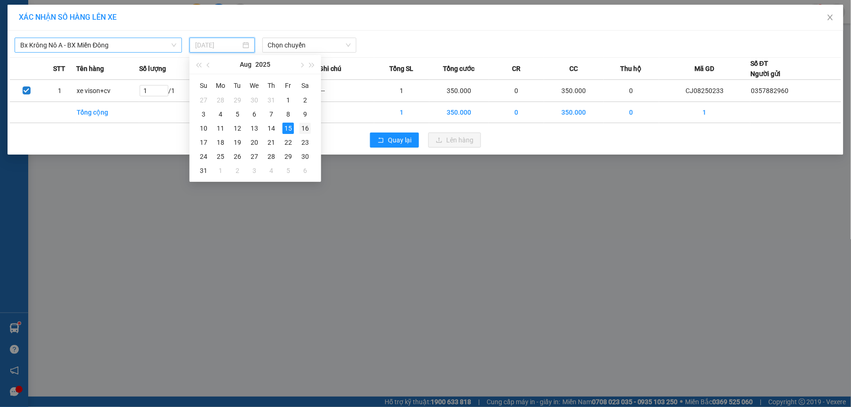 This screenshot has height=407, width=851. I want to click on td: 2025-08-07, so click(271, 114).